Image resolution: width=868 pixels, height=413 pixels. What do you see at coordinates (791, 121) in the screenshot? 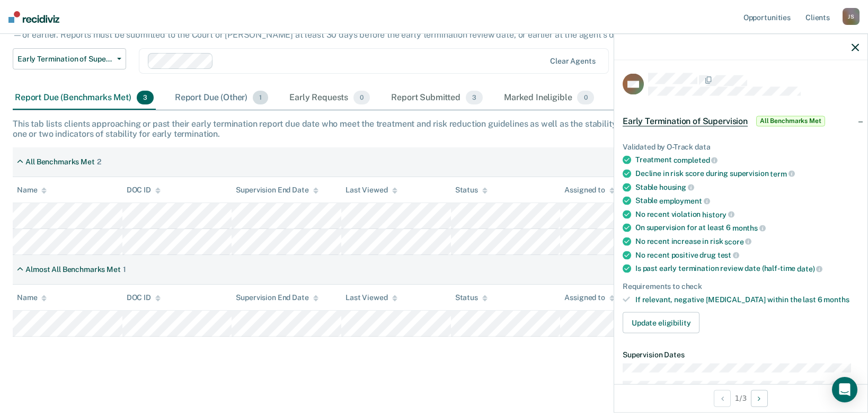
I see `span: All Benchmarks Met` at bounding box center [791, 121].